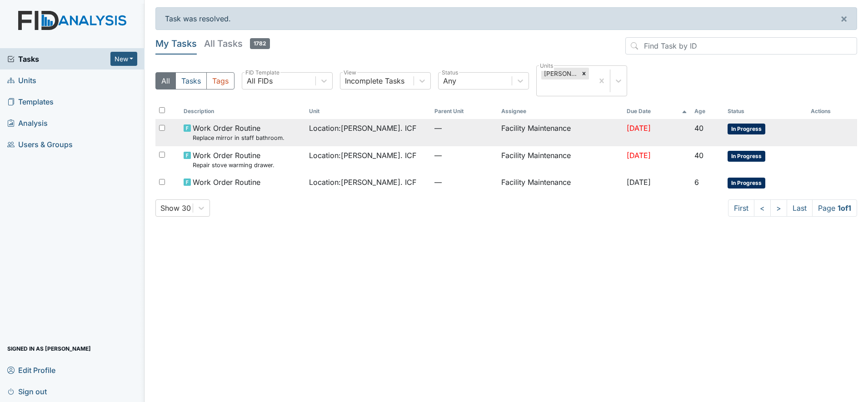 The image size is (868, 402). I want to click on span: Units, so click(22, 80).